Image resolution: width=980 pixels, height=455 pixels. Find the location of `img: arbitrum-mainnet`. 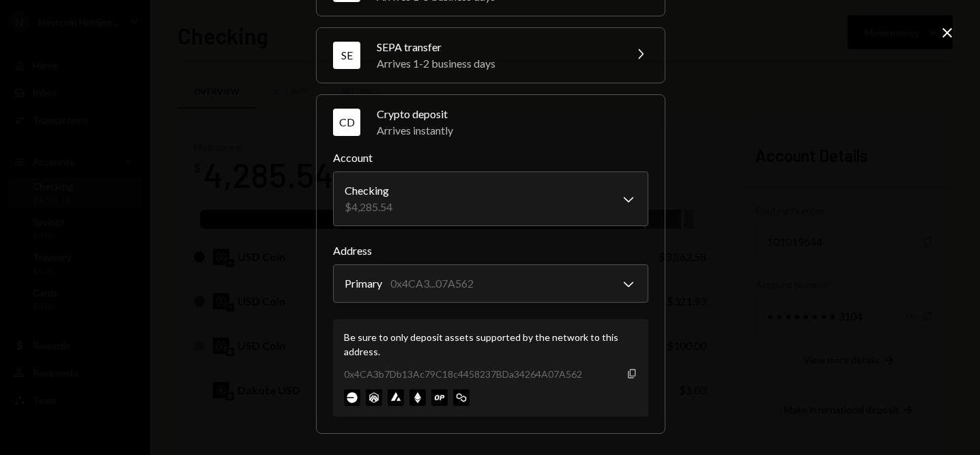

img: arbitrum-mainnet is located at coordinates (374, 398).